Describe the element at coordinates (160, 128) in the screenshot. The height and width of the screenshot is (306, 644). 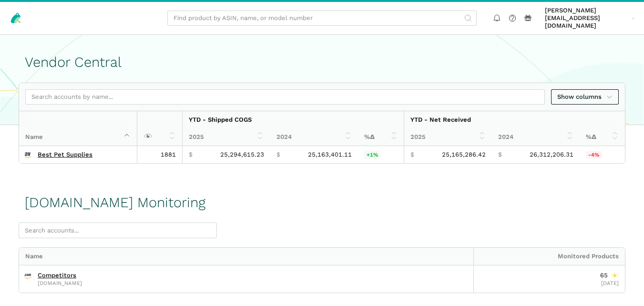
I see `th: : activate to sort column ascending` at that location.